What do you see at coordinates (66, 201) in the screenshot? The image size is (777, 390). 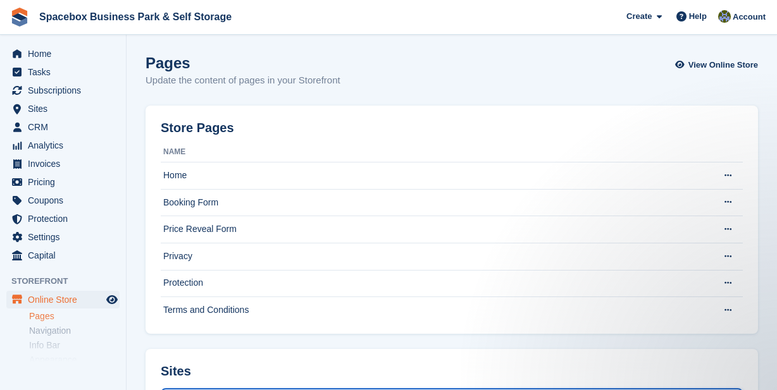 I see `span: Coupons` at bounding box center [66, 201].